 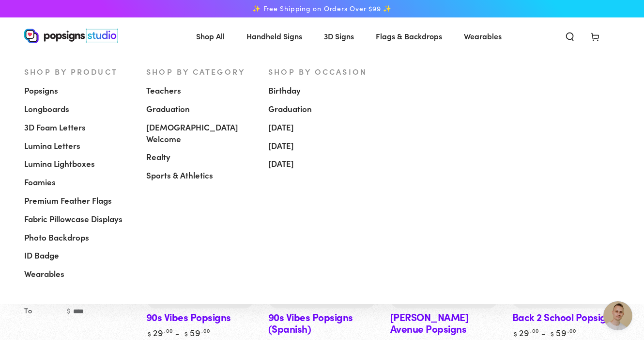 What do you see at coordinates (322, 9) in the screenshot?
I see `span: ✨ Free Shipping on Orders Over $99 ✨` at bounding box center [322, 9].